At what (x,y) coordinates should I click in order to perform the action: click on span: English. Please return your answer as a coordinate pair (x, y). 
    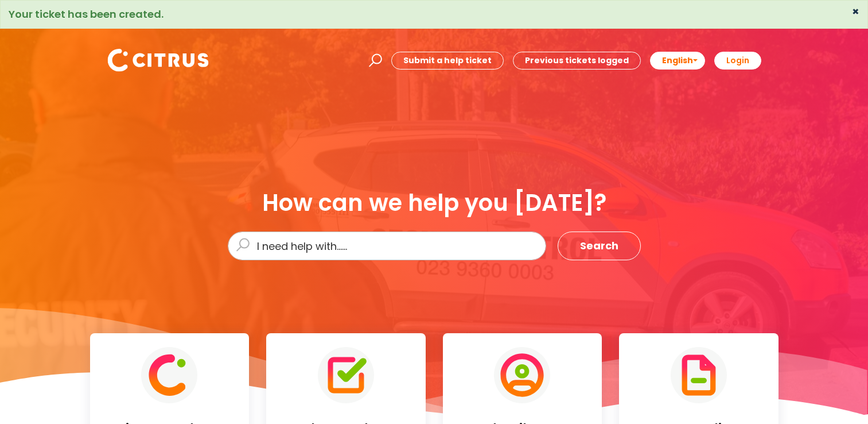
    Looking at the image, I should click on (678, 60).